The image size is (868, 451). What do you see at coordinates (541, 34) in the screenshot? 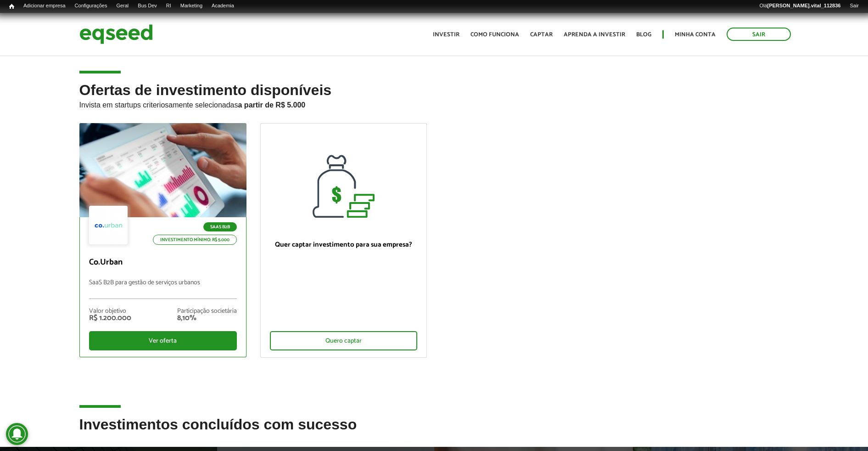
I see `a: Captar` at bounding box center [541, 34].